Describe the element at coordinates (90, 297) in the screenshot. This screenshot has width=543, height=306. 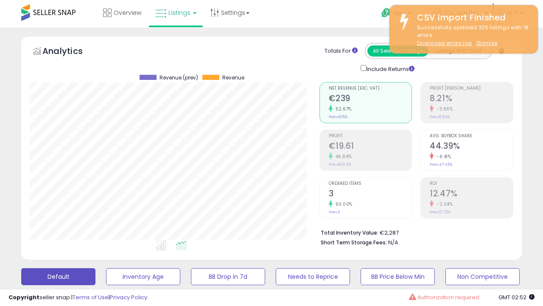
I see `a: Terms of Use` at that location.